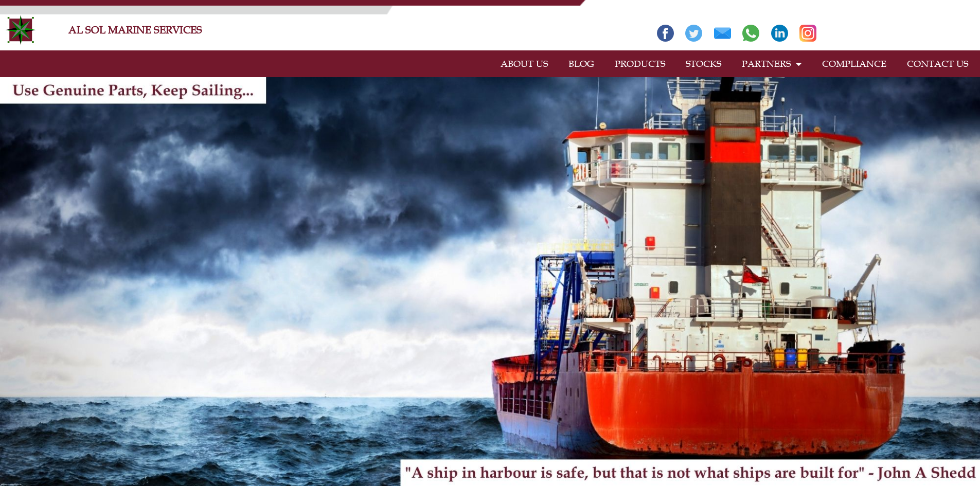 This screenshot has width=980, height=486. I want to click on img: Alsolmarine-logo, so click(21, 30).